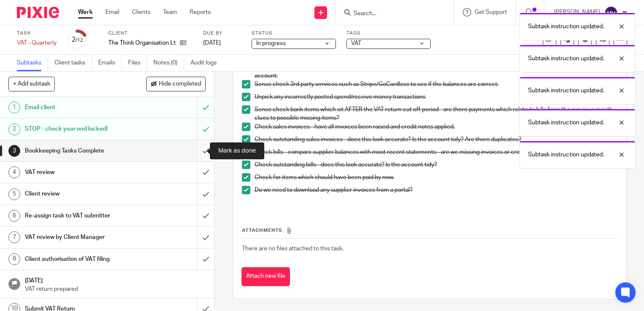 This screenshot has height=311, width=644. What do you see at coordinates (79, 107) in the screenshot?
I see `h1: Email client` at bounding box center [79, 107].